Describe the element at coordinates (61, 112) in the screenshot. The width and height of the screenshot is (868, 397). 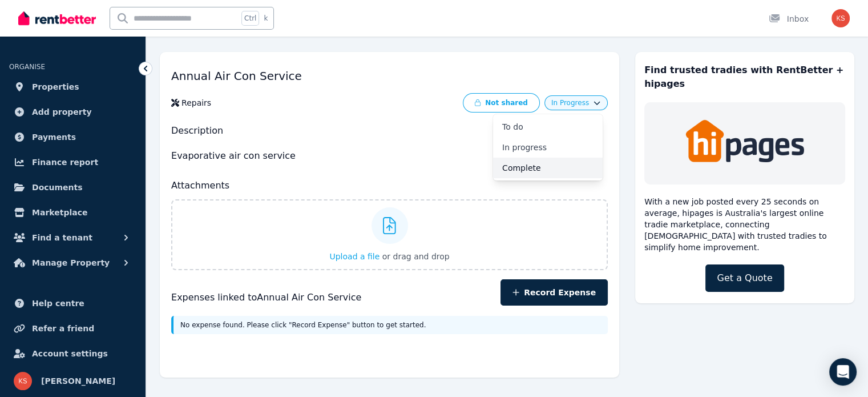
I see `span: Add property` at that location.